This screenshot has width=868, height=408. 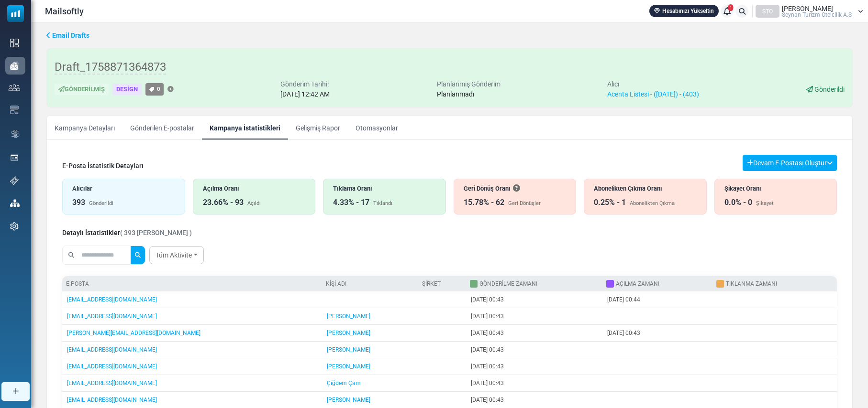 I want to click on a: Tüm Aktivite, so click(x=177, y=255).